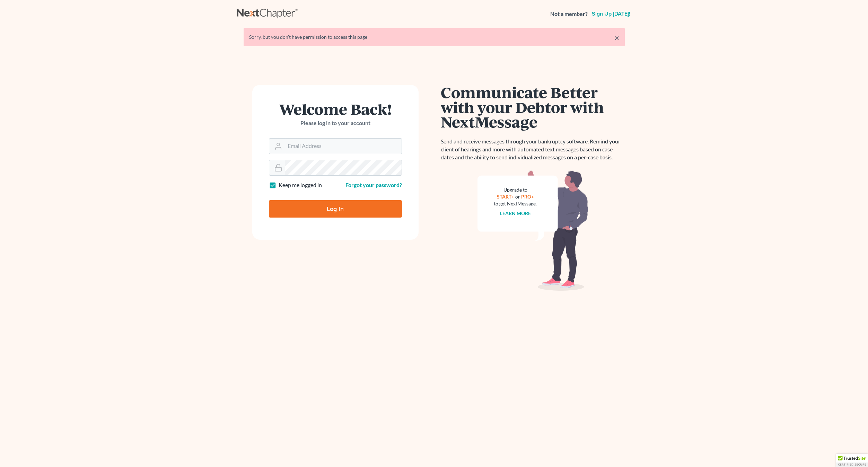 The width and height of the screenshot is (868, 467). Describe the element at coordinates (506, 197) in the screenshot. I see `a: START+` at that location.